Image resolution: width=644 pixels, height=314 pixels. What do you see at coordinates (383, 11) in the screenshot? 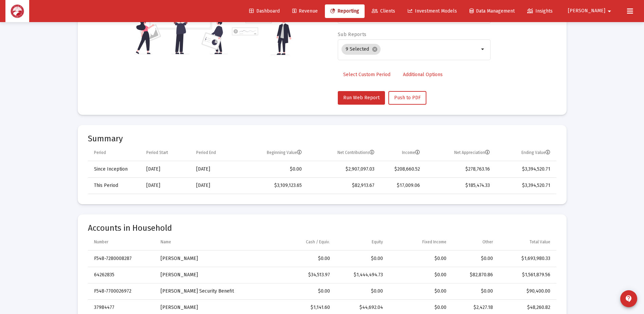
I see `span: Clients` at bounding box center [383, 11].